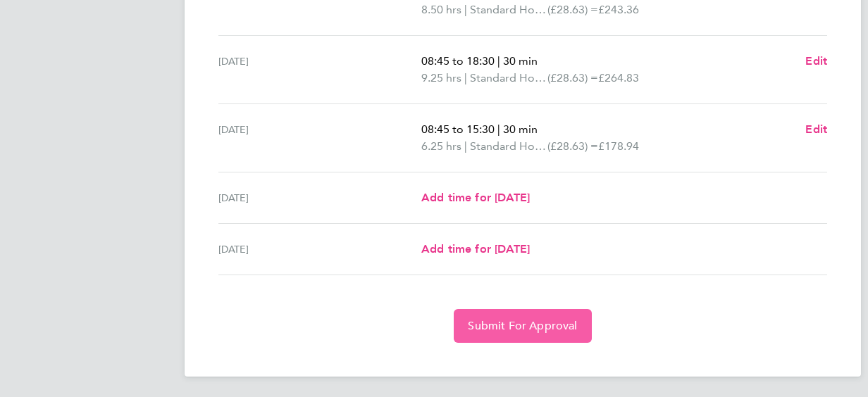 This screenshot has width=868, height=397. I want to click on span: £178.94, so click(618, 146).